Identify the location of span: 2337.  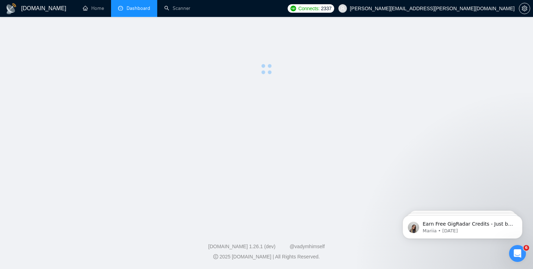
(326, 8).